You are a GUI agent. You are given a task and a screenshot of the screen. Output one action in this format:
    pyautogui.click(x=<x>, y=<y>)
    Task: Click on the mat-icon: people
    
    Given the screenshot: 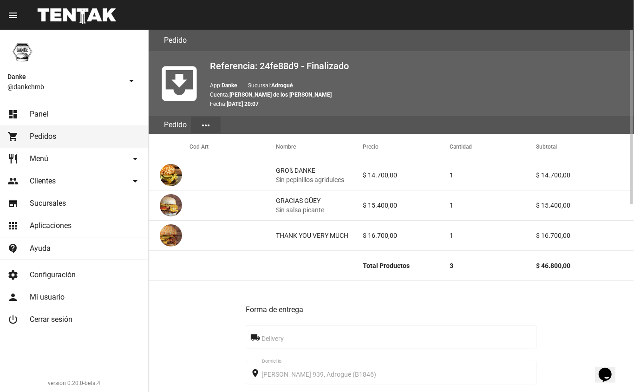 What is the action you would take?
    pyautogui.click(x=13, y=181)
    